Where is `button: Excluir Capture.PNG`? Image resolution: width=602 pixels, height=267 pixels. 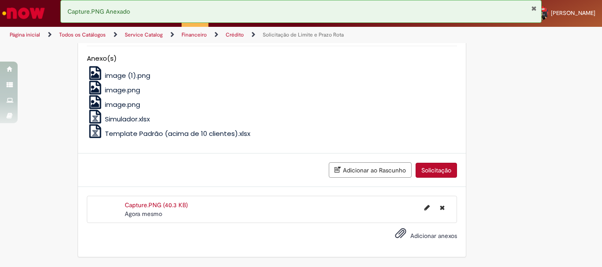 button: Excluir Capture.PNG is located at coordinates (442, 208).